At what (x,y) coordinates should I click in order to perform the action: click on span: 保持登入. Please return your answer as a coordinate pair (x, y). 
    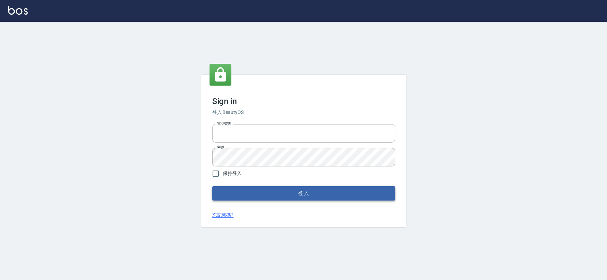
    Looking at the image, I should click on (232, 173).